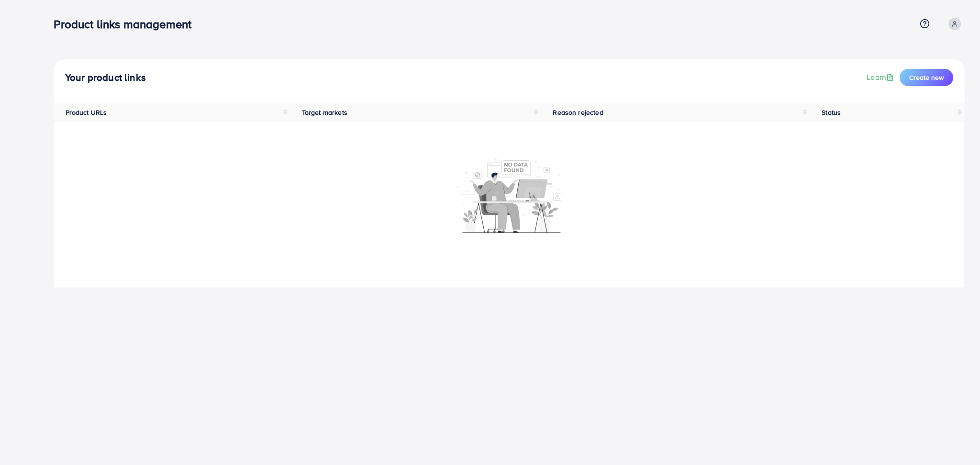 This screenshot has height=465, width=980. I want to click on span: Target markets, so click(325, 112).